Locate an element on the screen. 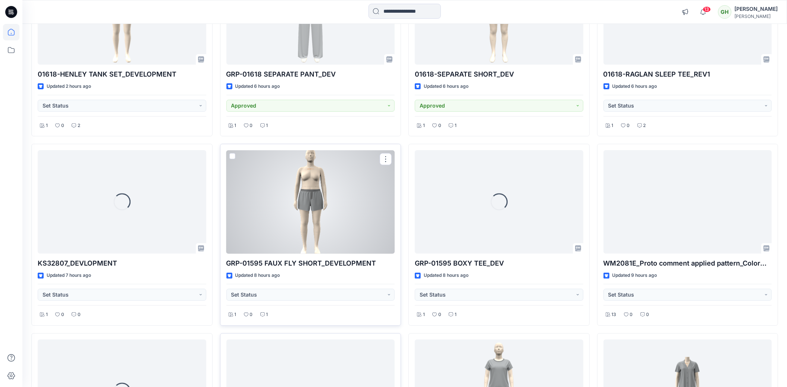  p: KS32807_DEVLOPMENT is located at coordinates (122, 263).